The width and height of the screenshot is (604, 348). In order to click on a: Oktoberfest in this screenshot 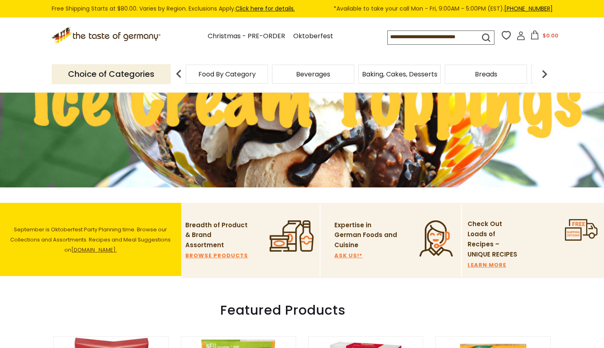, I will do `click(313, 36)`.